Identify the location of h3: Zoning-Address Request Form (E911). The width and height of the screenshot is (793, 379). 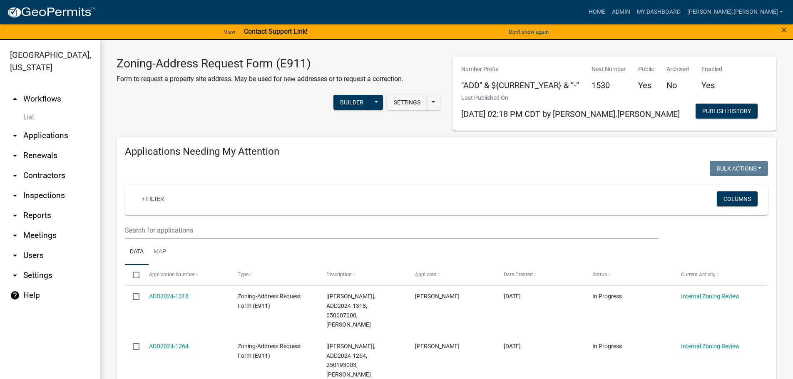
(260, 64).